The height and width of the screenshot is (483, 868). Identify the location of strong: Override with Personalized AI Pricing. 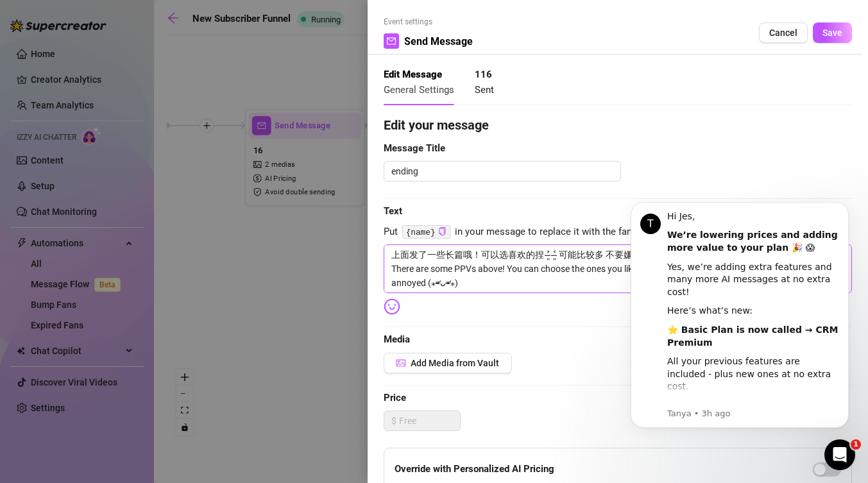
(474, 469).